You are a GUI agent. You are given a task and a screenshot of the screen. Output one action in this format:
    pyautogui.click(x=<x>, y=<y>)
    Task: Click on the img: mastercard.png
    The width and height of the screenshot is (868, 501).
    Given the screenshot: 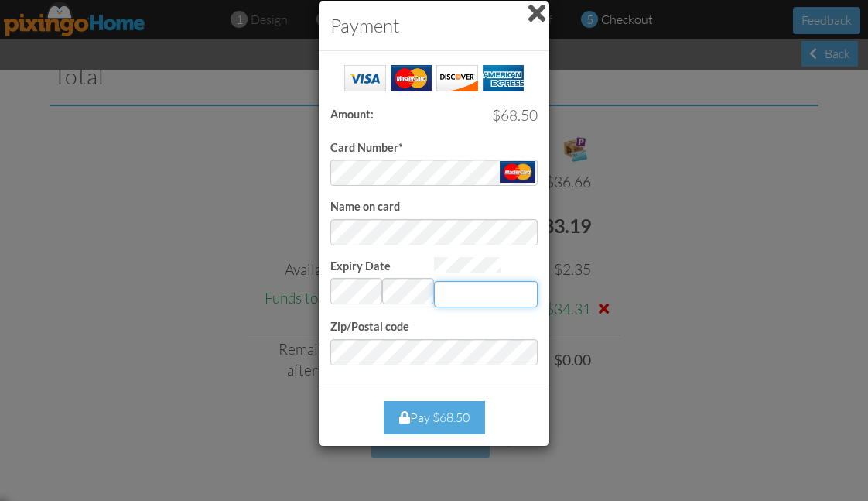 What is the action you would take?
    pyautogui.click(x=517, y=172)
    